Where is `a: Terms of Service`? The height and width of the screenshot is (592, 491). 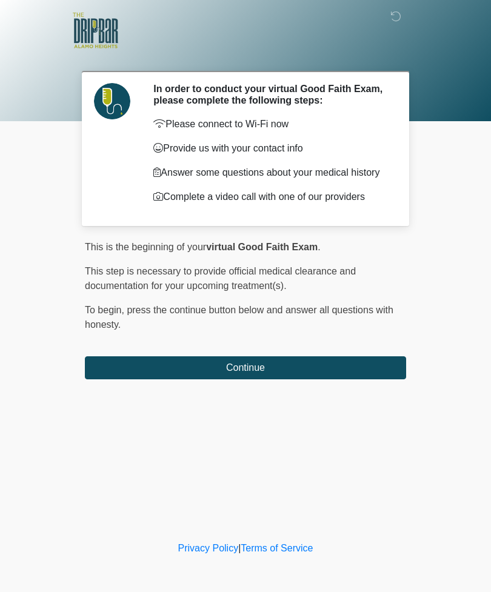 a: Terms of Service is located at coordinates (276, 548).